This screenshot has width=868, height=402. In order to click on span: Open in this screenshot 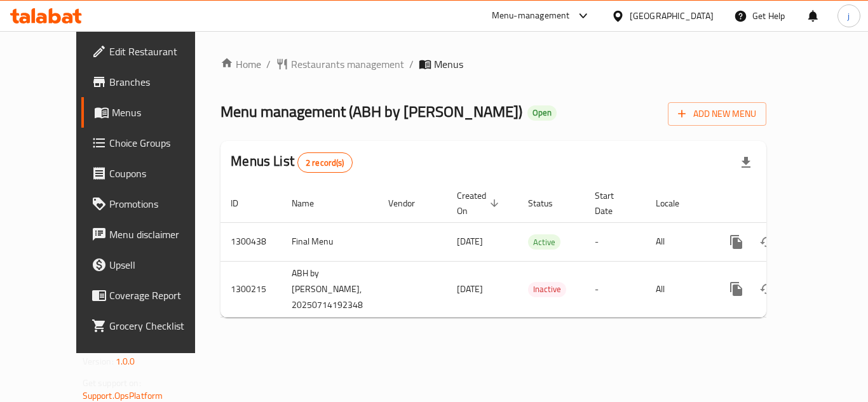, I will do `click(542, 112)`.